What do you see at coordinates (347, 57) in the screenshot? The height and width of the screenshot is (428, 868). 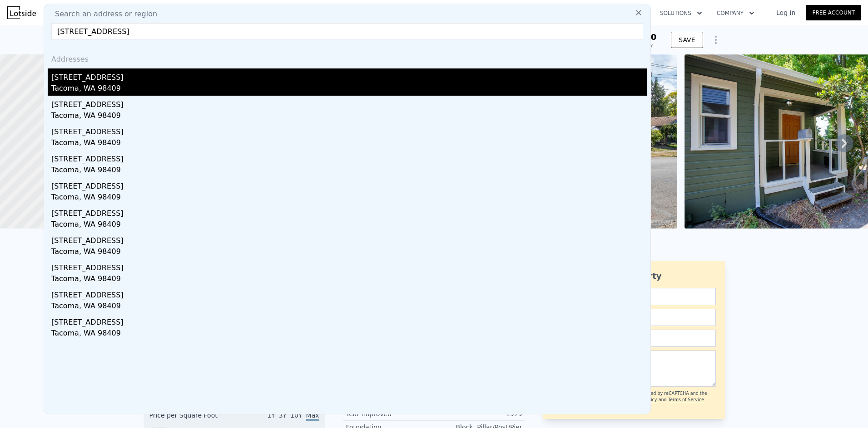 I see `div: Addresses` at bounding box center [347, 57].